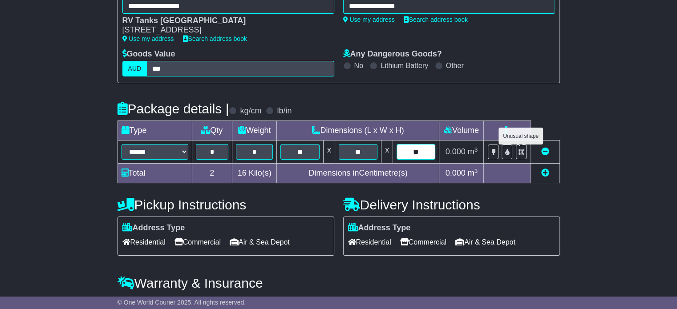 The width and height of the screenshot is (677, 309). Describe the element at coordinates (455, 65) in the screenshot. I see `label: Other` at that location.